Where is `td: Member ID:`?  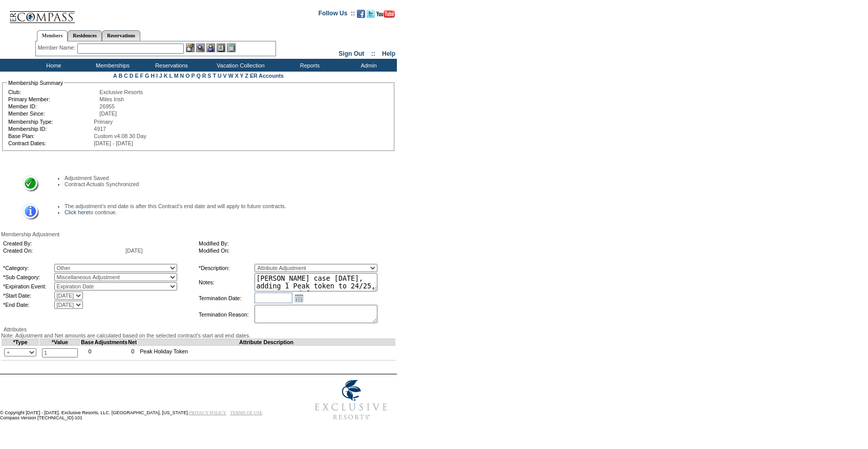
td: Member ID: is located at coordinates (53, 106).